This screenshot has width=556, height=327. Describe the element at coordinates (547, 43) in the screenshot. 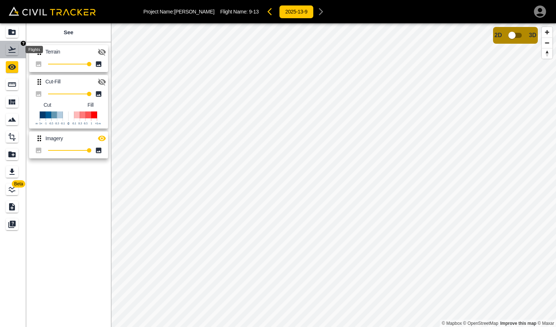

I see `button: Zoom out` at that location.